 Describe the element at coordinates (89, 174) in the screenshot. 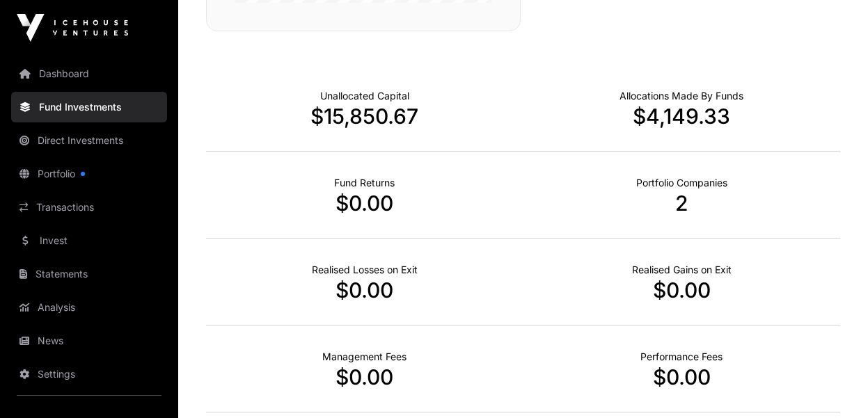

I see `a: Portfolio` at that location.